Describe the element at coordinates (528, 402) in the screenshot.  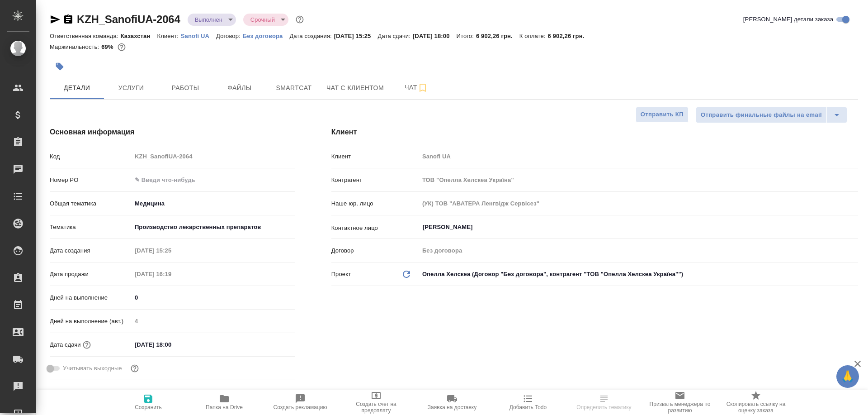
I see `button: Добавить Todo` at that location.